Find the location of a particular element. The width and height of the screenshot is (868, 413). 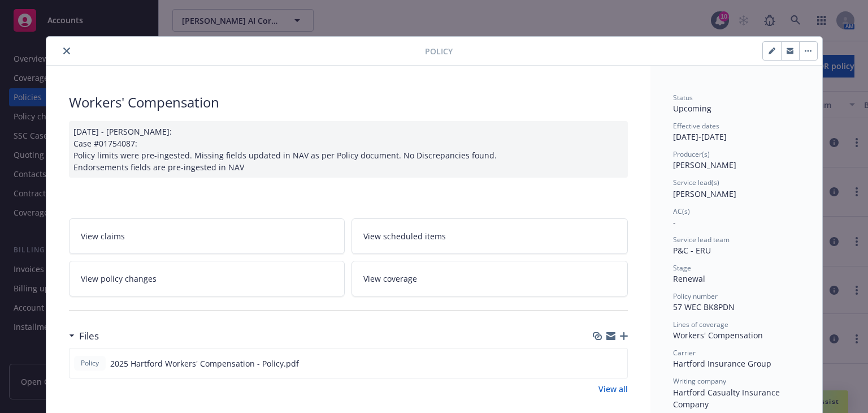

h3: Files is located at coordinates (89, 336).